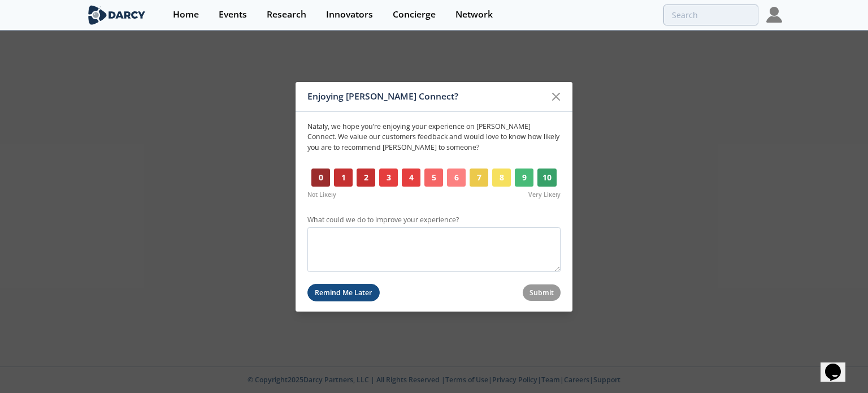 The width and height of the screenshot is (868, 393). Describe the element at coordinates (711, 15) in the screenshot. I see `input: Advanced Search` at that location.